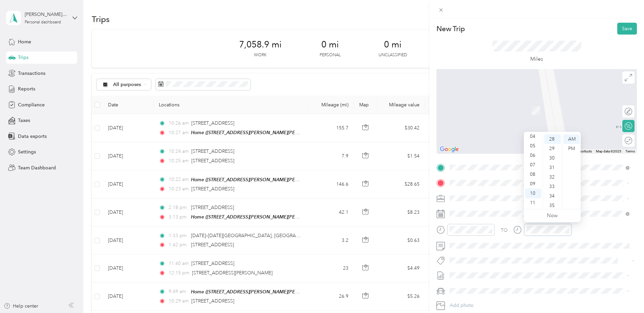 Image resolution: width=644 pixels, height=313 pixels. What do you see at coordinates (553, 167) in the screenshot?
I see `div: 31` at bounding box center [553, 167].